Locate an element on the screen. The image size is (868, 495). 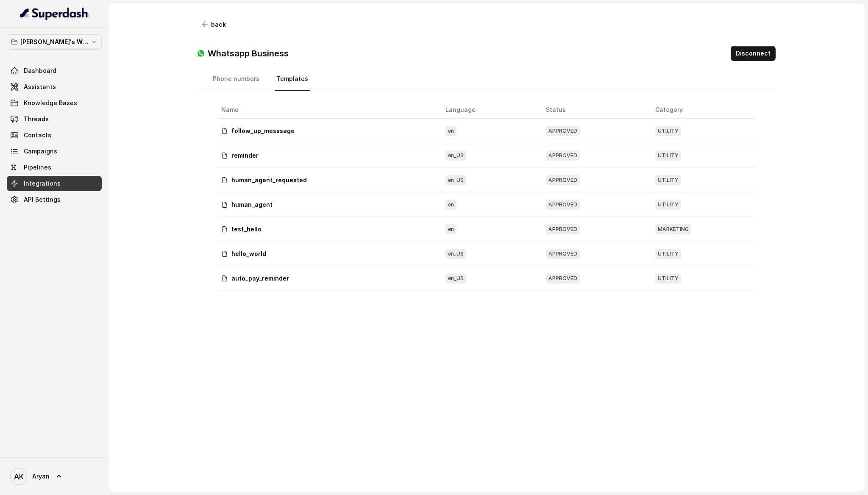
a: Phone numbers is located at coordinates (236, 79).